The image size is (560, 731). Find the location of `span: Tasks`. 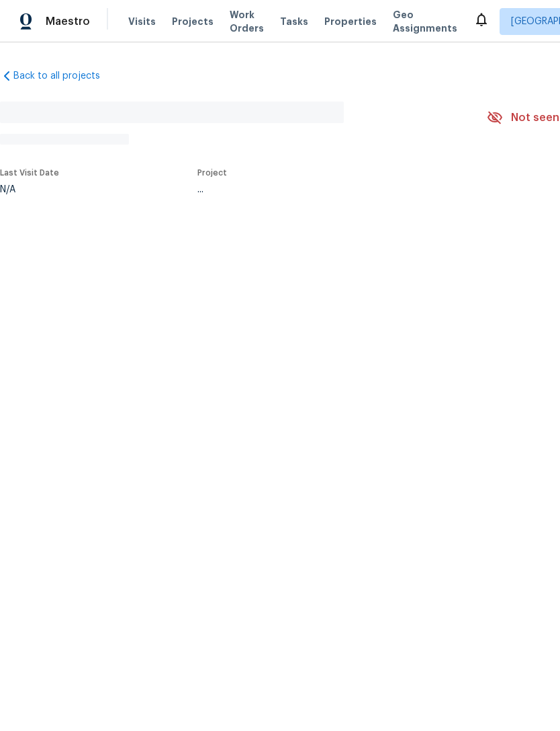

span: Tasks is located at coordinates (294, 21).